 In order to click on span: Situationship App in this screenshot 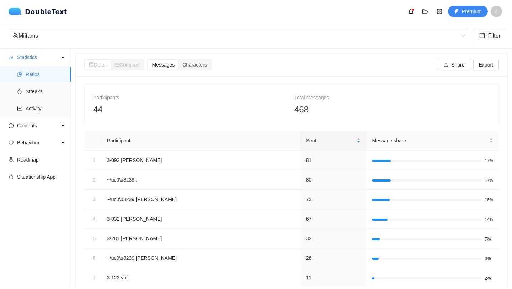, I will do `click(41, 177)`.